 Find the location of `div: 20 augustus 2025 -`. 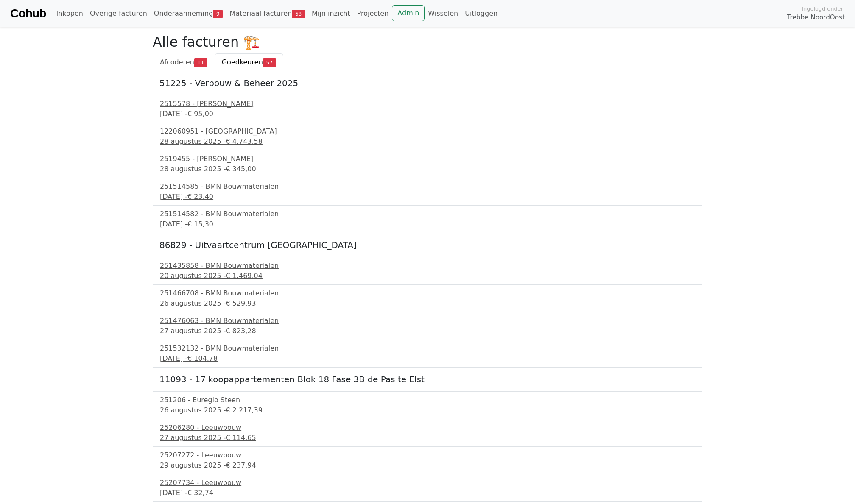

div: 20 augustus 2025 - is located at coordinates (427, 276).